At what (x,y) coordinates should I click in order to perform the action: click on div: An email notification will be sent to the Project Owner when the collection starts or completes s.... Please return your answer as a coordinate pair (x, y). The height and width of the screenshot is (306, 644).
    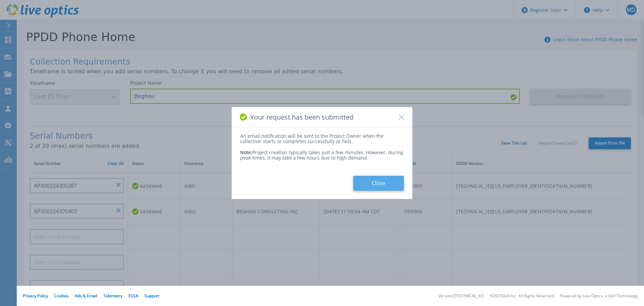
    Looking at the image, I should click on (322, 139).